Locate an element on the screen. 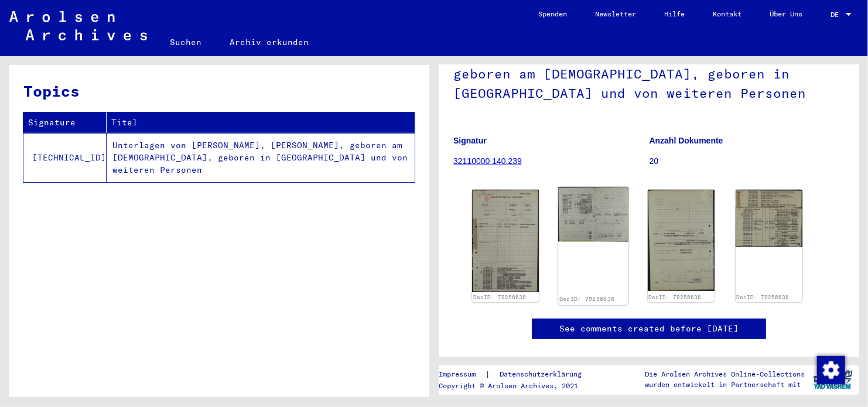  b: Signatur is located at coordinates (469, 140).